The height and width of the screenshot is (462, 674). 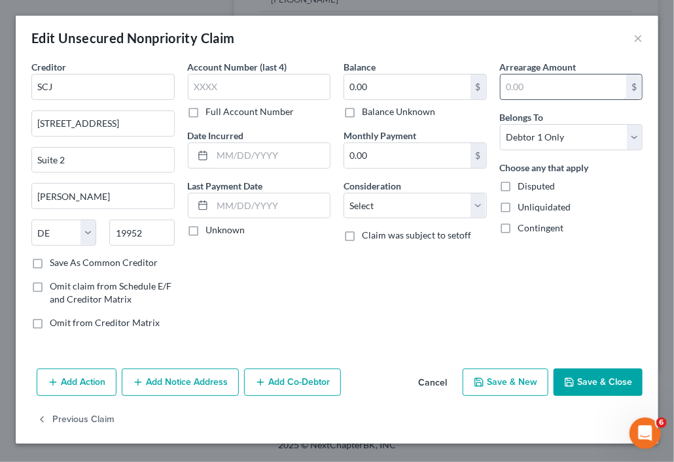 What do you see at coordinates (259, 87) in the screenshot?
I see `input: XXXX` at bounding box center [259, 87].